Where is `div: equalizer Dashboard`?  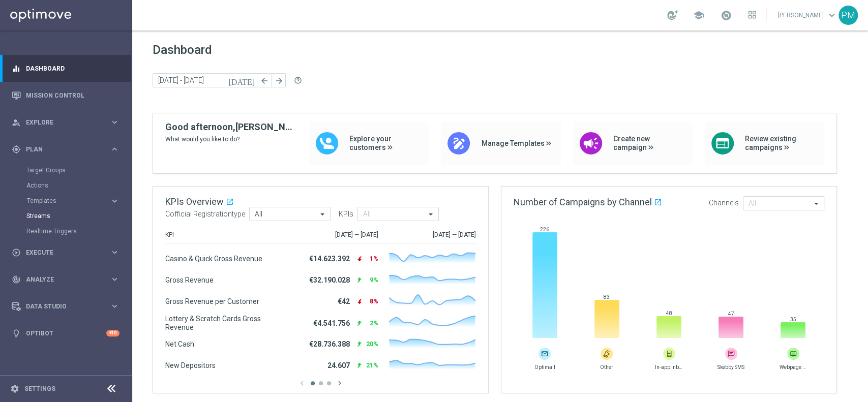
div: equalizer Dashboard is located at coordinates (65, 69).